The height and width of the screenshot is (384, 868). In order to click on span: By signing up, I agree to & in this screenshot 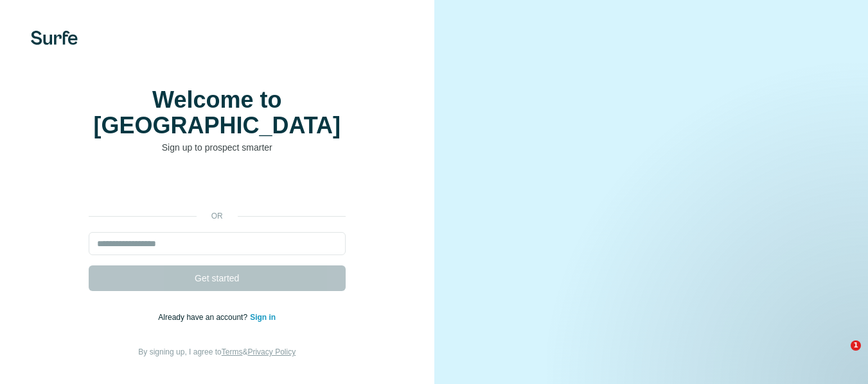, I will do `click(216, 353)`.